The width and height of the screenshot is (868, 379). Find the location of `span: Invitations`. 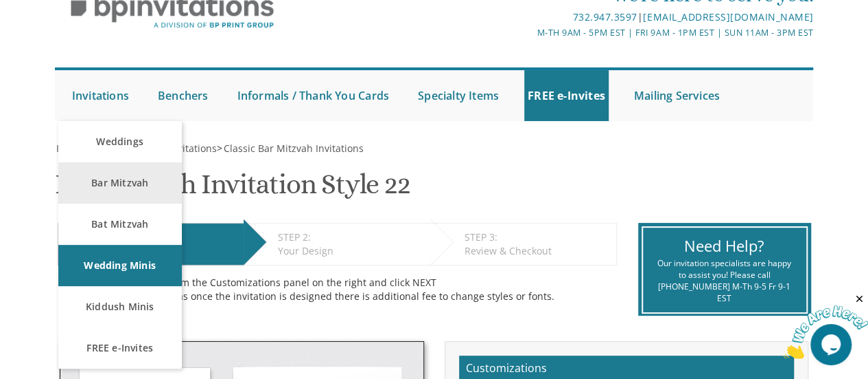

span: Invitations is located at coordinates (80, 148).